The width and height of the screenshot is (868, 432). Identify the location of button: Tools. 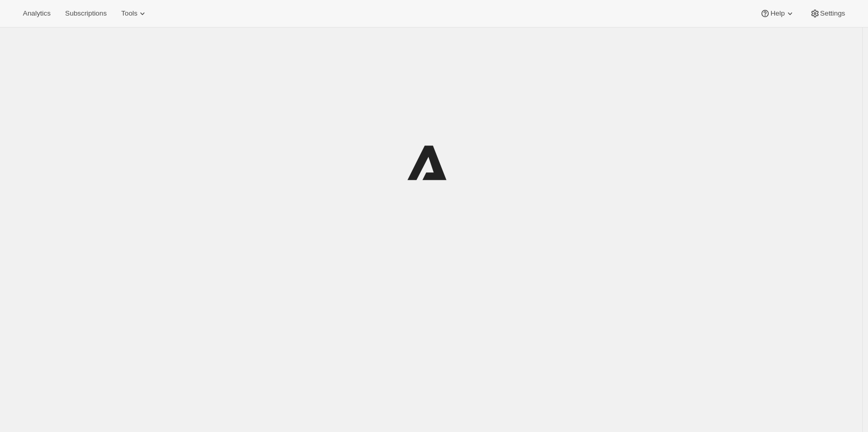
(134, 14).